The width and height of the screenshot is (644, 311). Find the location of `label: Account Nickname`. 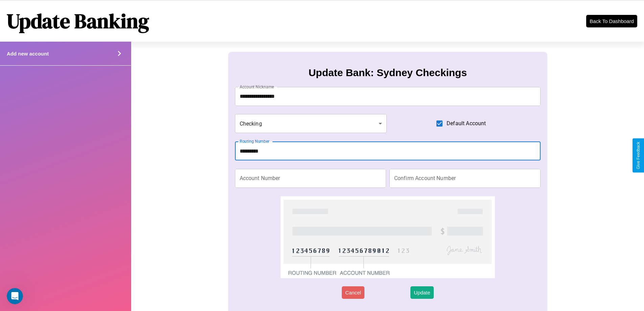

label: Account Nickname is located at coordinates (257, 87).